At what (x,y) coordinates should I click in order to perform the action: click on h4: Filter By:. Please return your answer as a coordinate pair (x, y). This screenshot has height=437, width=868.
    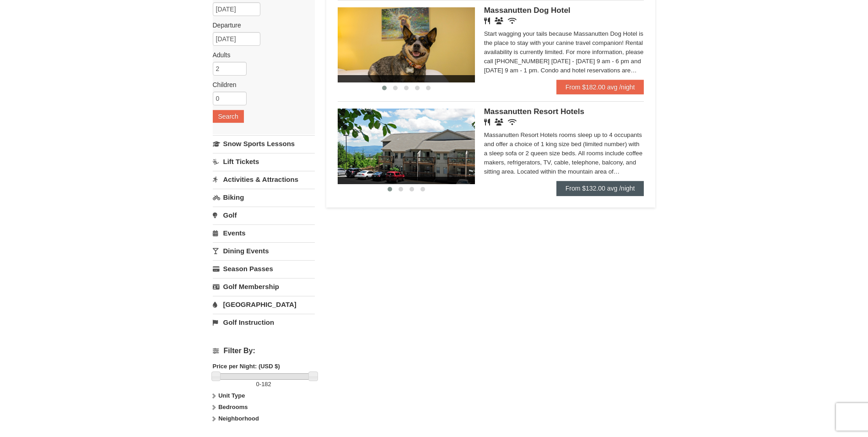
    Looking at the image, I should click on (264, 351).